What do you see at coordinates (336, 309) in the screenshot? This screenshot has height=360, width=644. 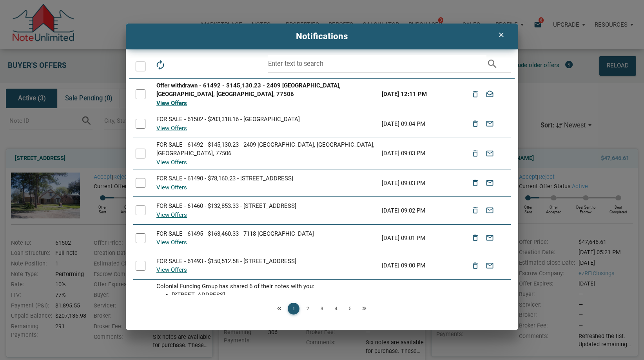 I see `a: 4` at bounding box center [336, 309].